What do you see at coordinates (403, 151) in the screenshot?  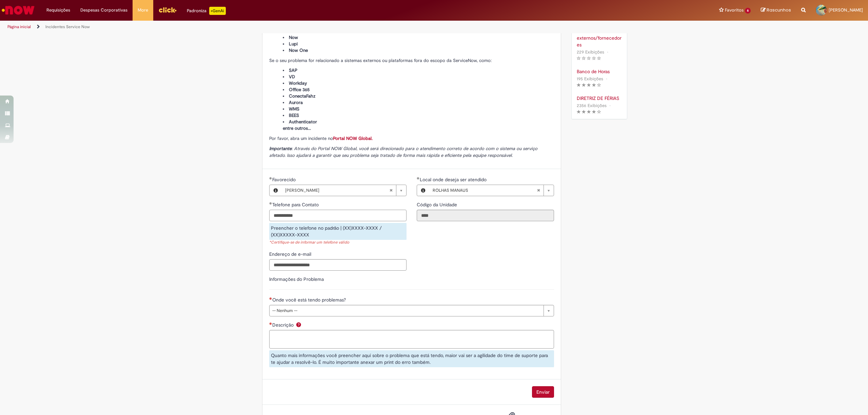 I see `span: : Através do Portal NOW Global, você será direcionado para o atendimento correto de acordo com o ...` at bounding box center [403, 151].